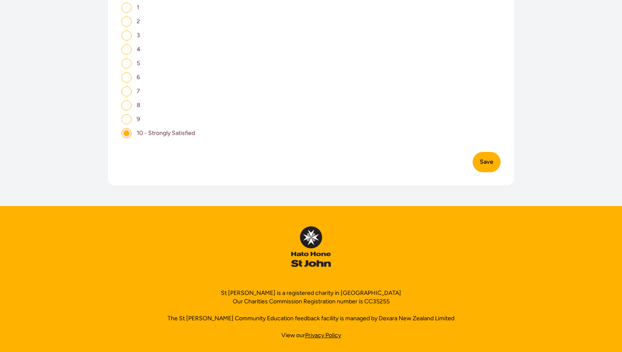  I want to click on input: 2, so click(127, 22).